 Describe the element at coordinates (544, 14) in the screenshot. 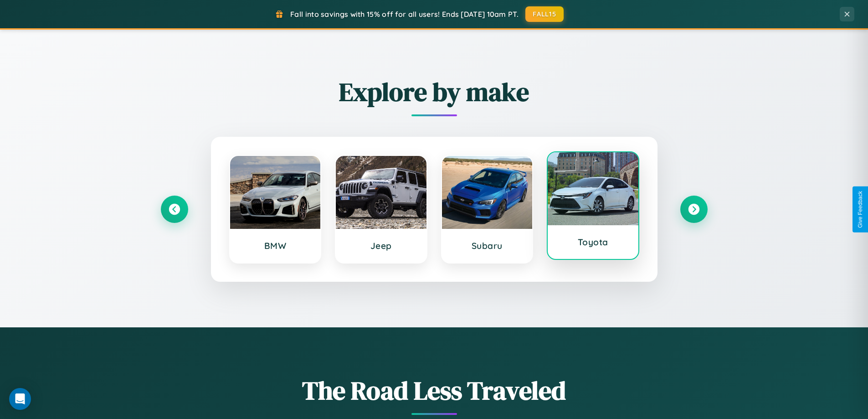

I see `button: FALL15` at that location.